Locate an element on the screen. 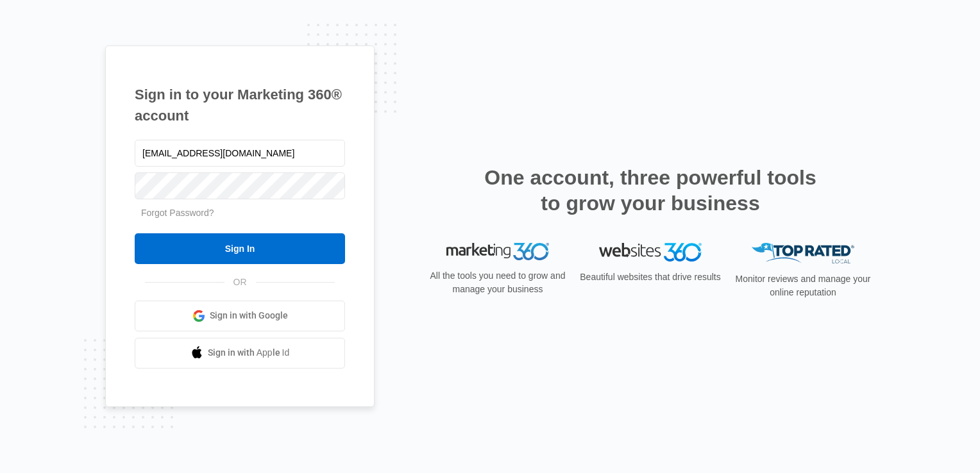  h1: Sign in to your Marketing 360® account is located at coordinates (240, 105).